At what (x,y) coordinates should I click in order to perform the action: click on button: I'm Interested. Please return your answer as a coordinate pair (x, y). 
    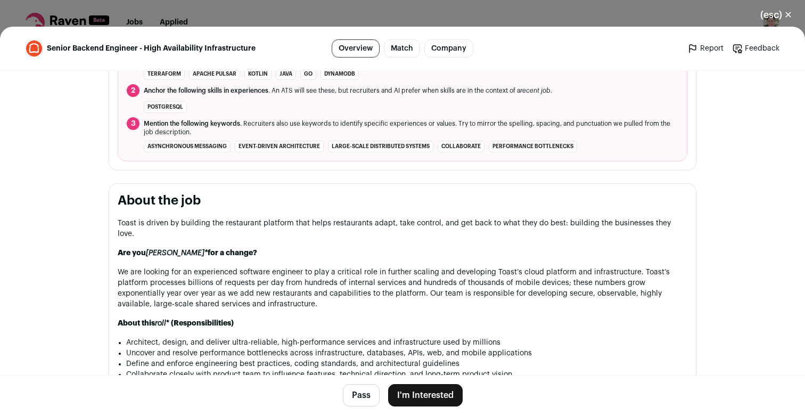
    Looking at the image, I should click on (425, 395).